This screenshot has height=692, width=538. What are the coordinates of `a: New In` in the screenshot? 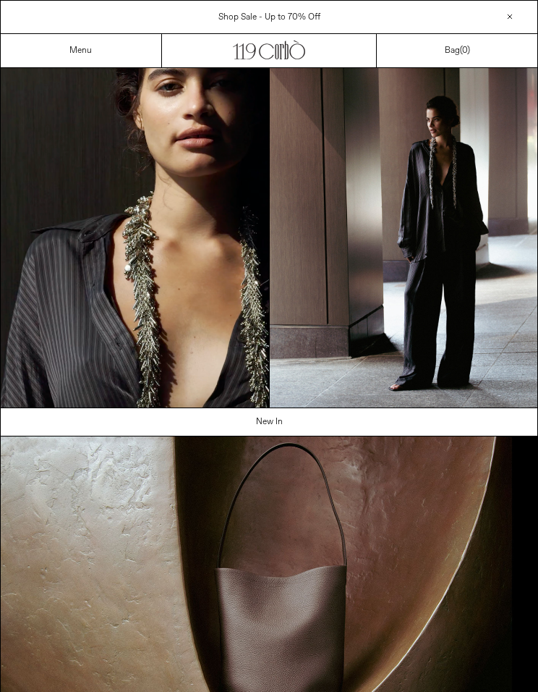 It's located at (269, 422).